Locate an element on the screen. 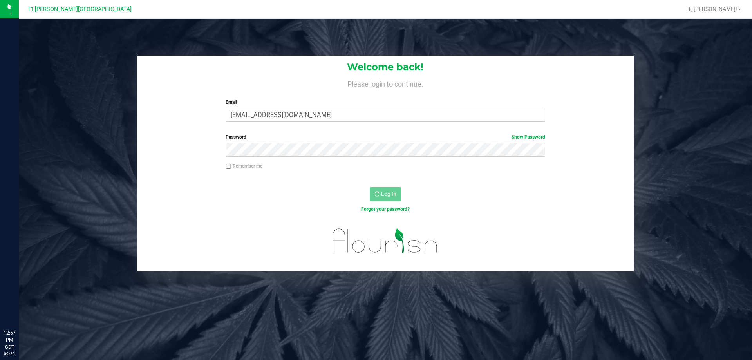 The image size is (752, 360). p: 09/25 is located at coordinates (9, 353).